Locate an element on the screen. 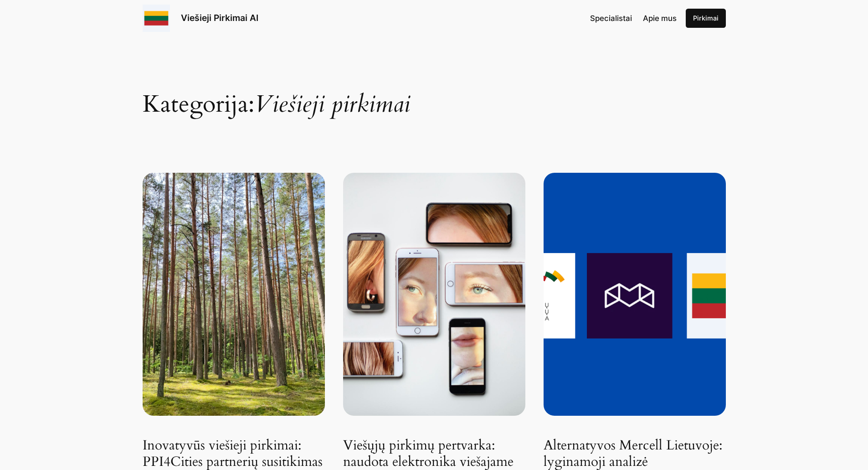 The width and height of the screenshot is (868, 470). img: Viešieji pirkimai logo is located at coordinates (156, 18).